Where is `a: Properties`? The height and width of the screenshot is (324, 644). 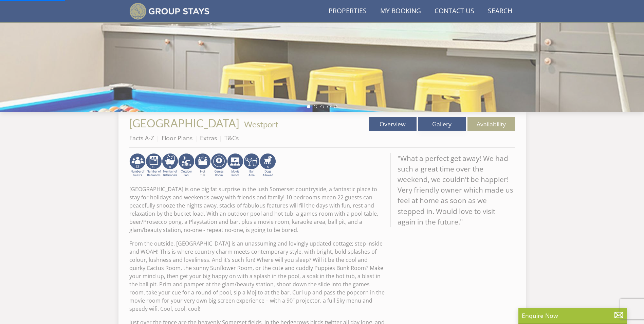
a: Properties is located at coordinates (347, 11).